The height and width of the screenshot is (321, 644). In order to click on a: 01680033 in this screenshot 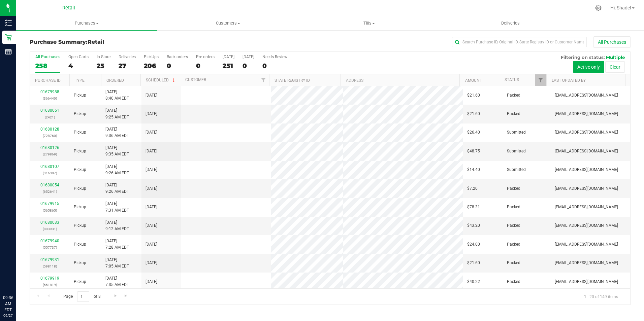, I will do `click(50, 222)`.